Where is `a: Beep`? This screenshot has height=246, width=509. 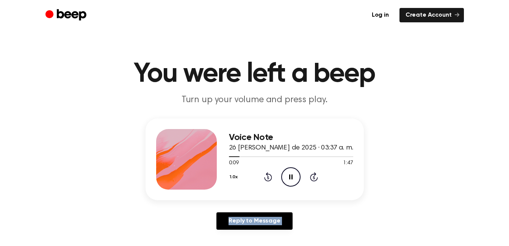 a: Beep is located at coordinates (67, 15).